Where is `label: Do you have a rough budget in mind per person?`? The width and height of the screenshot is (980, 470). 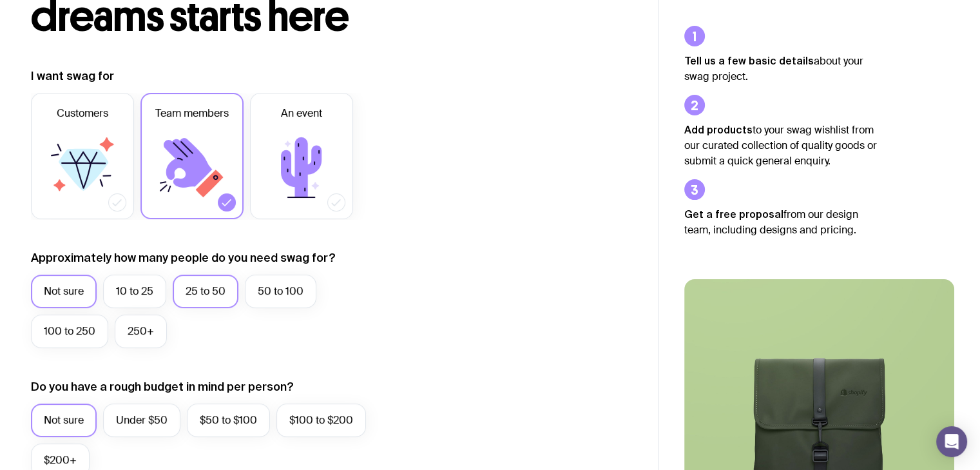 label: Do you have a rough budget in mind per person? is located at coordinates (162, 387).